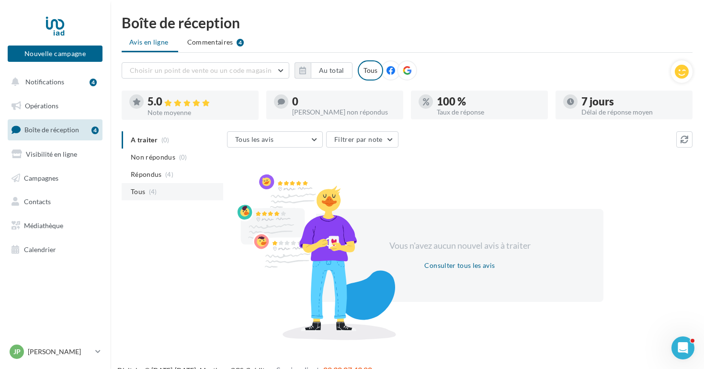  I want to click on div: Vous n'avez aucun nouvel avis à traiter, so click(460, 246).